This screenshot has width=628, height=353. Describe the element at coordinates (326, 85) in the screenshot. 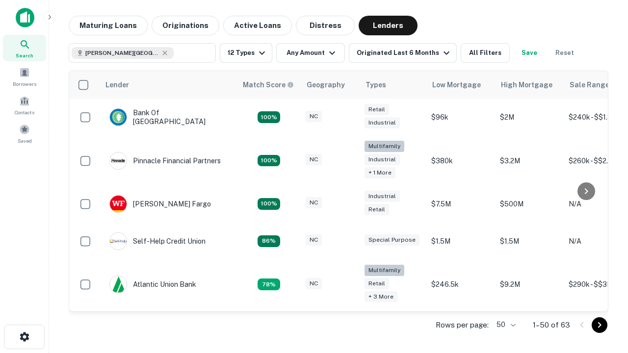

I see `div: Geography` at that location.